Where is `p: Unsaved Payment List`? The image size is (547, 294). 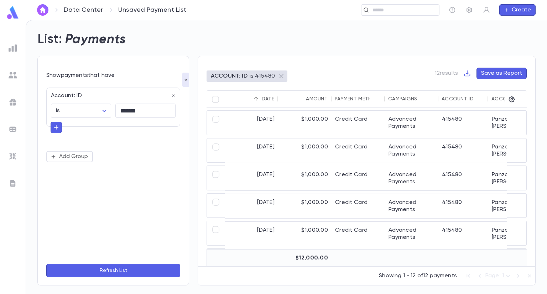 p: Unsaved Payment List is located at coordinates (152, 10).